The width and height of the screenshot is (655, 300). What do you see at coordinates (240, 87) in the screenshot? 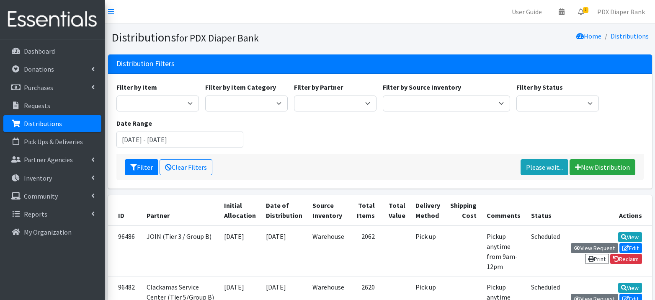
I see `label: Filter by Item Category` at bounding box center [240, 87].